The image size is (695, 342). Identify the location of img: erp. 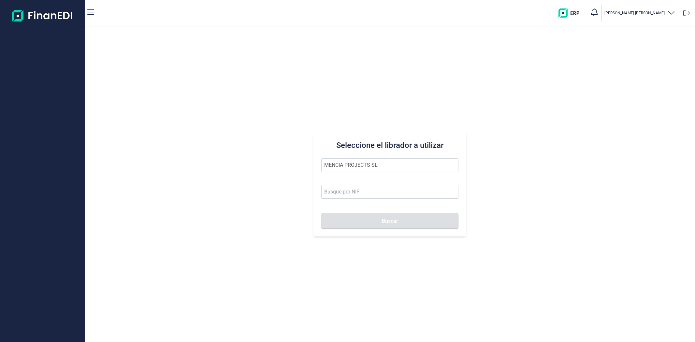
(571, 13).